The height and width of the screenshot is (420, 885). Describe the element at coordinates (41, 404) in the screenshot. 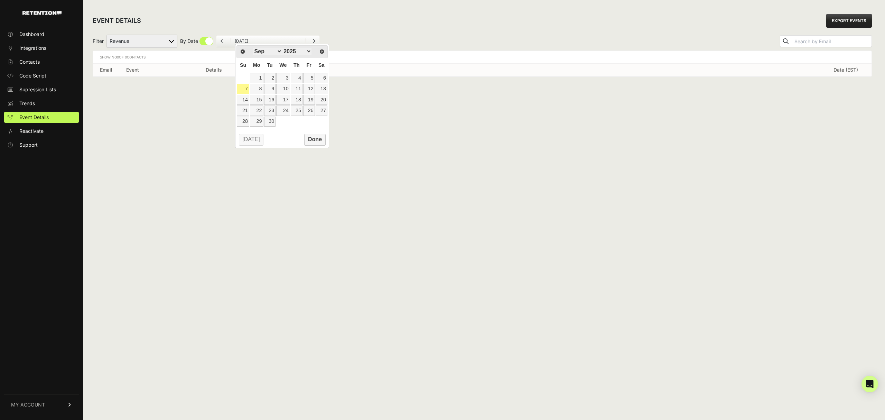

I see `a: MY ACCOUNT` at that location.